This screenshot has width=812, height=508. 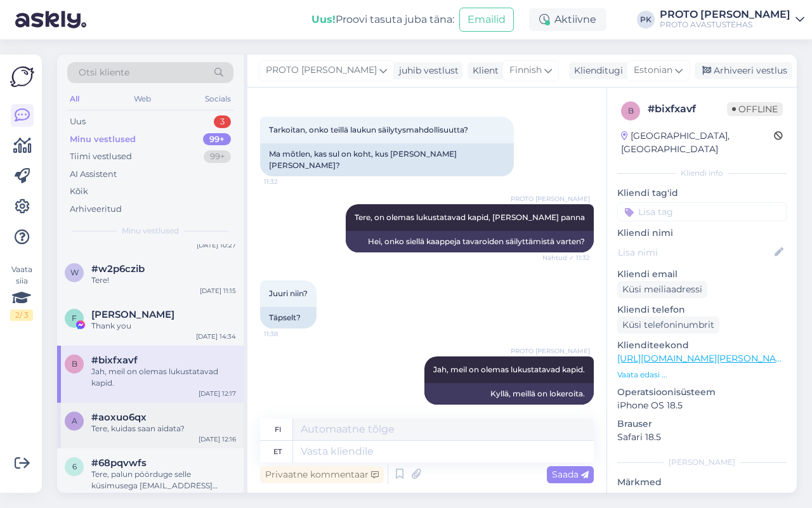 What do you see at coordinates (662, 289) in the screenshot?
I see `div: Küsi meiliaadressi` at bounding box center [662, 289].